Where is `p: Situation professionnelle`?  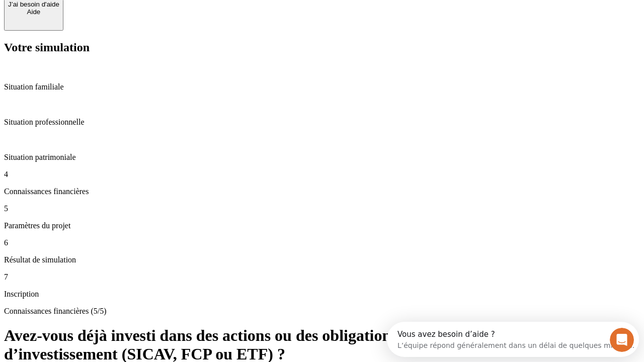
p: Situation professionnelle is located at coordinates (322, 122).